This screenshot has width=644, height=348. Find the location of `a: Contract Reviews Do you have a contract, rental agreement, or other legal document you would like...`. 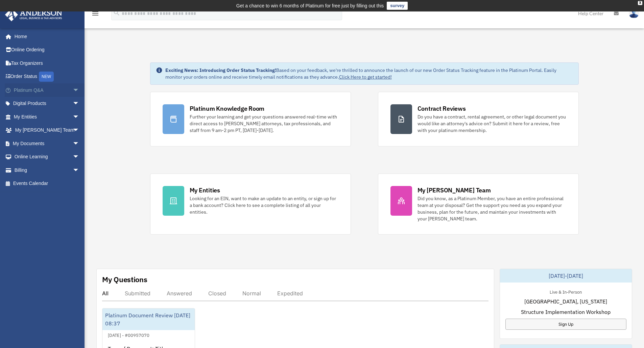

a: Contract Reviews Do you have a contract, rental agreement, or other legal document you would like... is located at coordinates (478, 119).